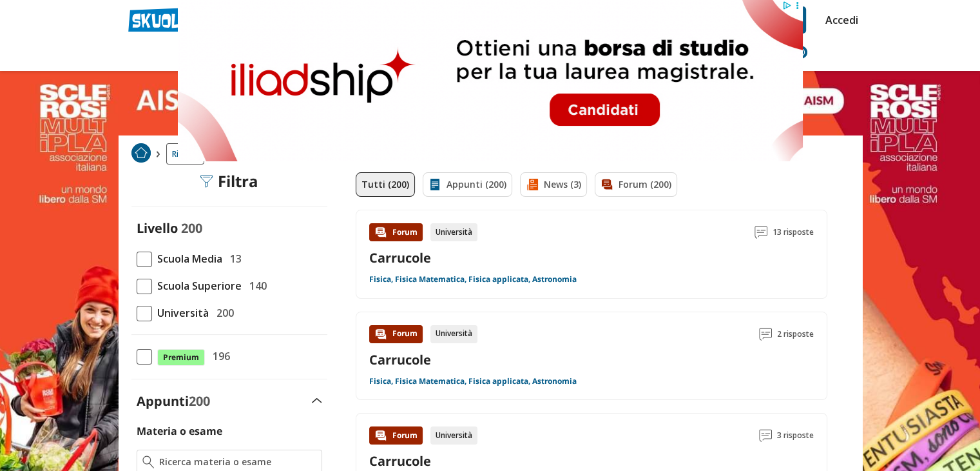 The image size is (980, 471). I want to click on span: Scuola Superiore, so click(196, 286).